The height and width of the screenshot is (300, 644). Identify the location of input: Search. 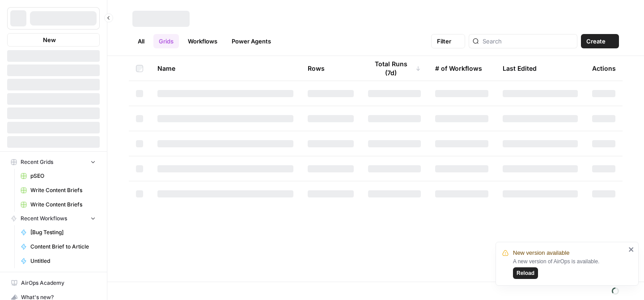
(528, 41).